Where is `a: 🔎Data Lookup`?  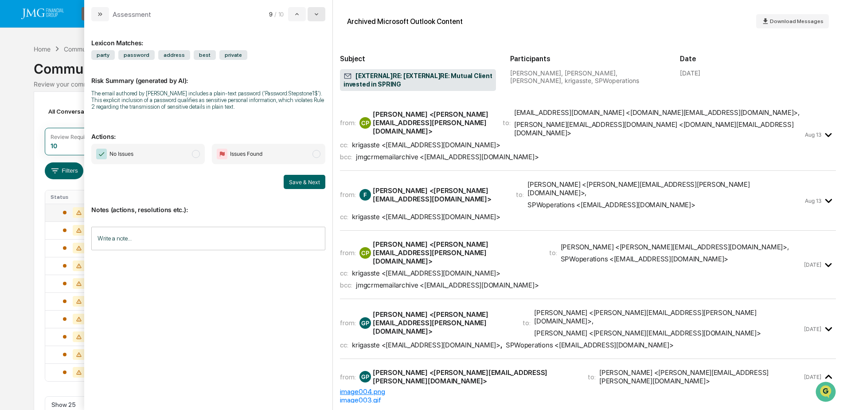 a: 🔎Data Lookup is located at coordinates (32, 203).